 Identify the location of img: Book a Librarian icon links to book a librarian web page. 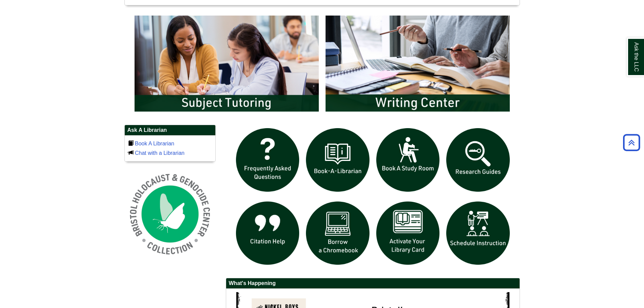
(338, 160).